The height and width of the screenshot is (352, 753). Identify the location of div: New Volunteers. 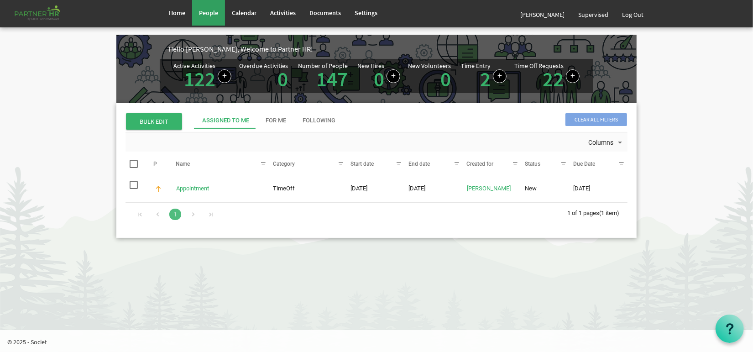
(429, 66).